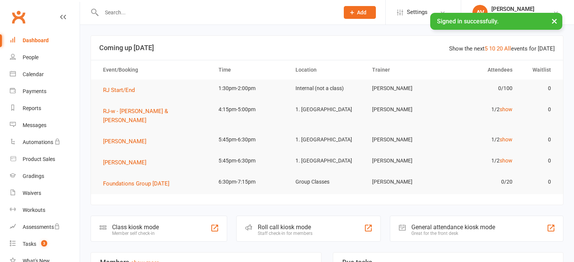  Describe the element at coordinates (31, 57) in the screenshot. I see `div: People` at that location.